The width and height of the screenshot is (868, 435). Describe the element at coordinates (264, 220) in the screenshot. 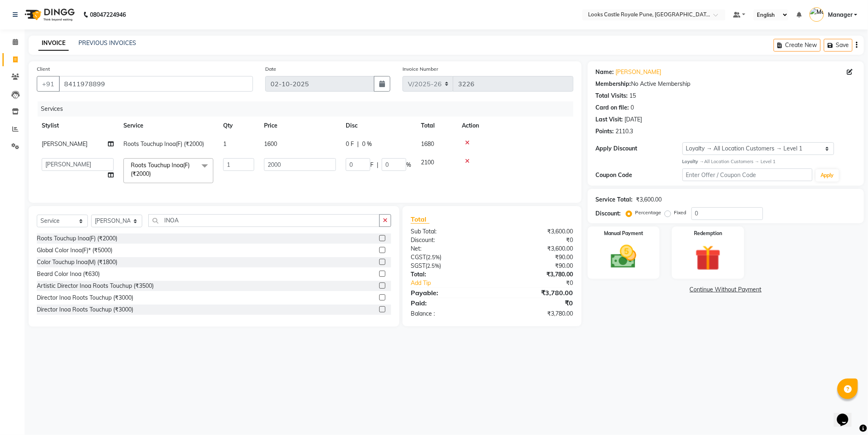

I see `input: Search or Scan` at that location.